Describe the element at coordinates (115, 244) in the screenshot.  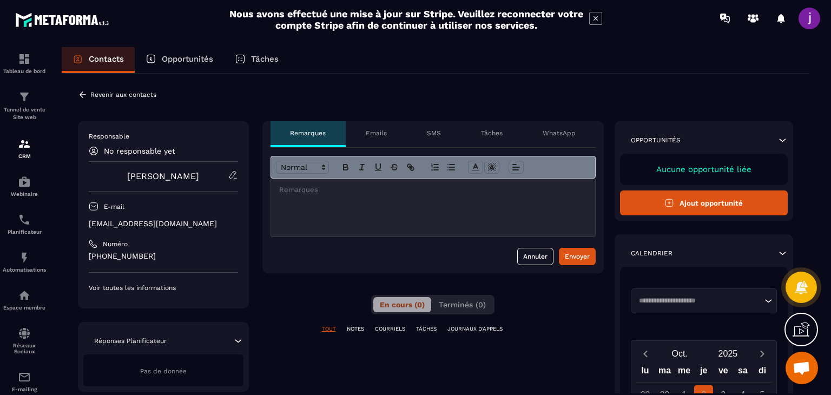
I see `p: Numéro` at that location.